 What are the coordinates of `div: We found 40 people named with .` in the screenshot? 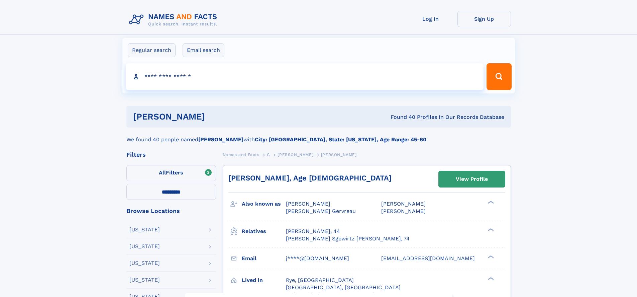 It's located at (319, 135).